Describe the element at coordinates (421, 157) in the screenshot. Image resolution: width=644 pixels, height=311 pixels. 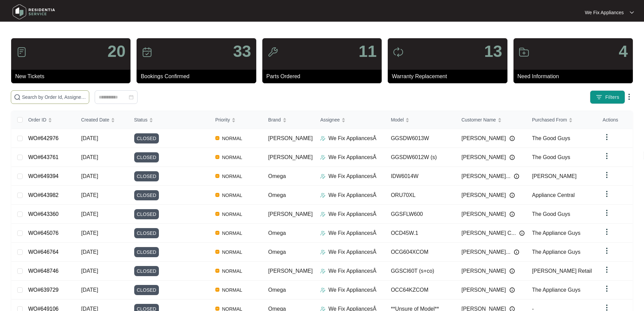
I see `td: GGSDW6012W (s)` at that location.